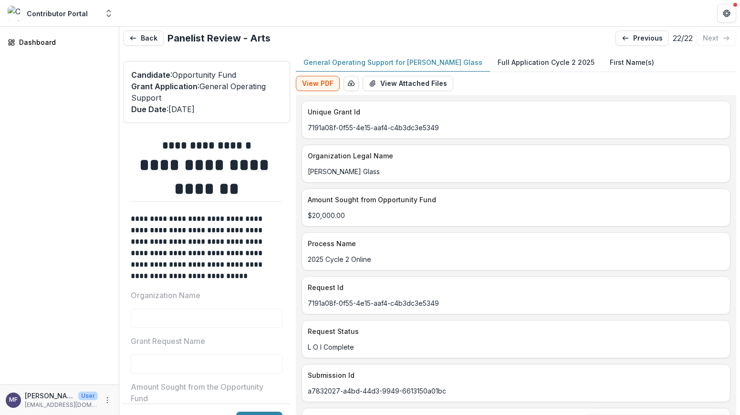 The image size is (740, 415). Describe the element at coordinates (516, 259) in the screenshot. I see `p: 2025 Cycle 2 Online` at that location.